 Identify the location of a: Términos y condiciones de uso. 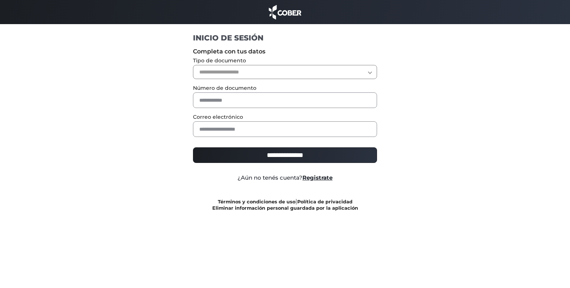
(257, 202).